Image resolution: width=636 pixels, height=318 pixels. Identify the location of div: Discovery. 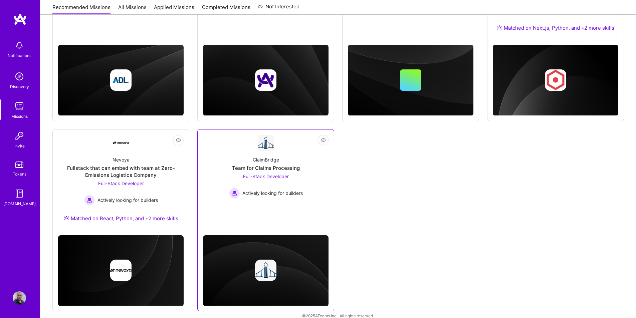
(19, 87).